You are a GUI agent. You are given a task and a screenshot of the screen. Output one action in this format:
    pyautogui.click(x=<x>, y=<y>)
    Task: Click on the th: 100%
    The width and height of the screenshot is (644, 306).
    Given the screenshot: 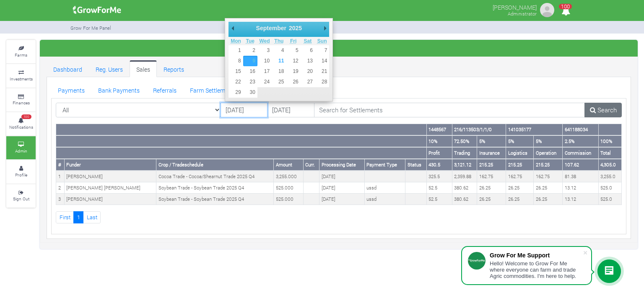 What is the action you would take?
    pyautogui.click(x=609, y=141)
    